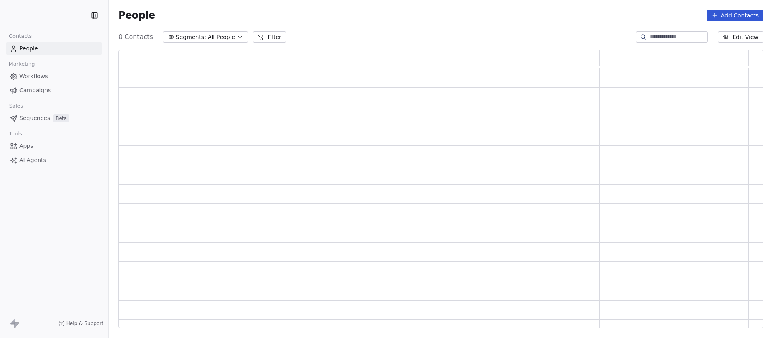 This screenshot has width=773, height=338. I want to click on span: Tools, so click(15, 134).